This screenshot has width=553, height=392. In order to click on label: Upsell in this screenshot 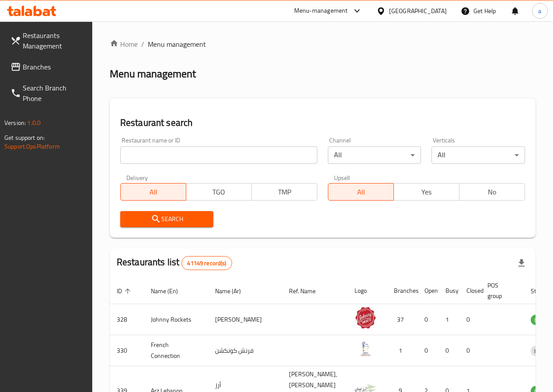, I will do `click(342, 178)`.